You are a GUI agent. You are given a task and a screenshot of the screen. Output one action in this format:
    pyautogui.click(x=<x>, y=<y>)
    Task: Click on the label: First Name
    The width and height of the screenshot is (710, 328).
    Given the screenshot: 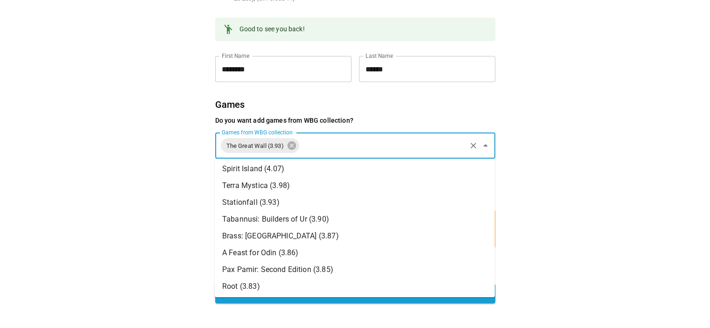 What is the action you would take?
    pyautogui.click(x=235, y=56)
    